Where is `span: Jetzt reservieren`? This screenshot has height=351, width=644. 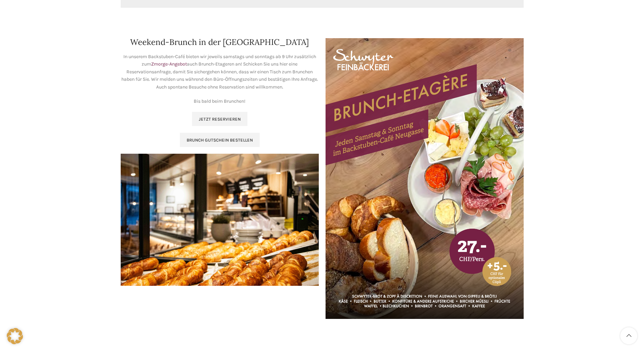
span: Jetzt reservieren is located at coordinates (220, 119).